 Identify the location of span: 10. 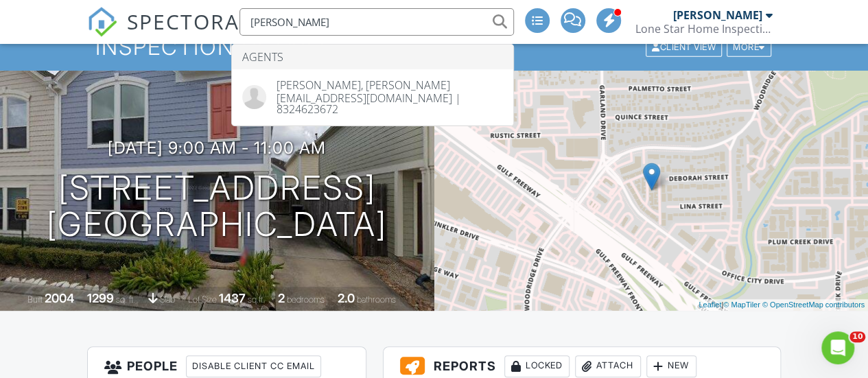
(858, 337).